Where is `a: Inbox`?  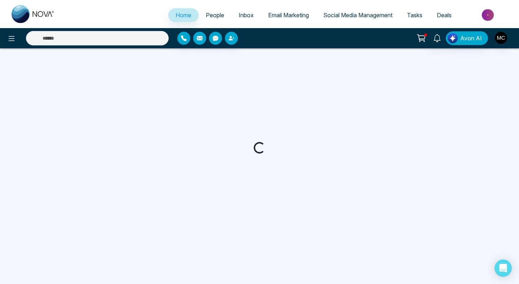
a: Inbox is located at coordinates (246, 15).